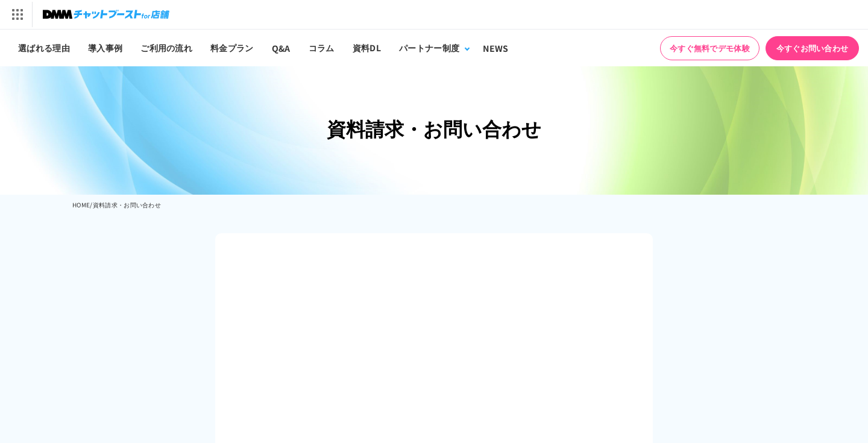 This screenshot has height=443, width=868. What do you see at coordinates (496, 48) in the screenshot?
I see `a: NEWS` at bounding box center [496, 48].